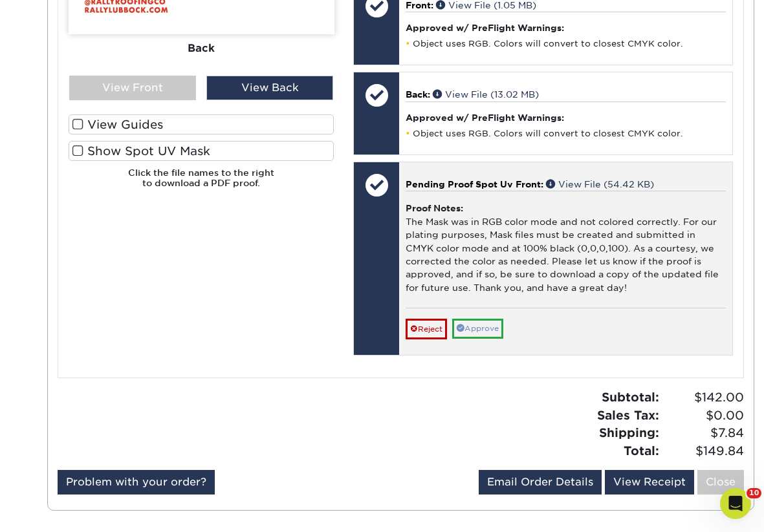 This screenshot has width=764, height=532. Describe the element at coordinates (599, 184) in the screenshot. I see `a: View File (54.42 KB)` at that location.